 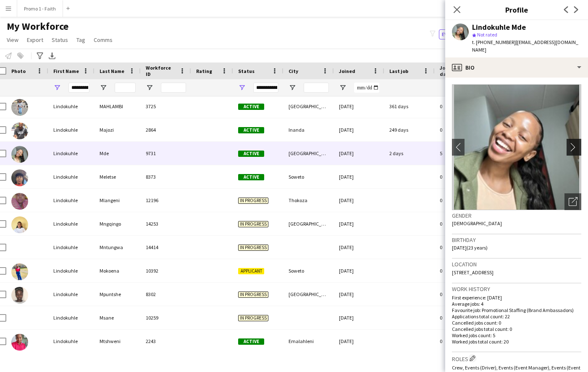 What do you see at coordinates (166, 318) in the screenshot?
I see `div: 10259` at bounding box center [166, 318].